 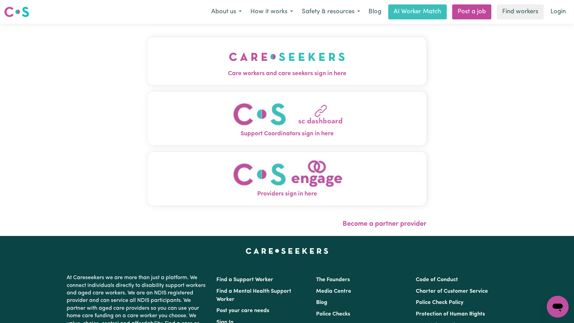 What do you see at coordinates (418, 12) in the screenshot?
I see `a: AI Worker Match` at bounding box center [418, 12].